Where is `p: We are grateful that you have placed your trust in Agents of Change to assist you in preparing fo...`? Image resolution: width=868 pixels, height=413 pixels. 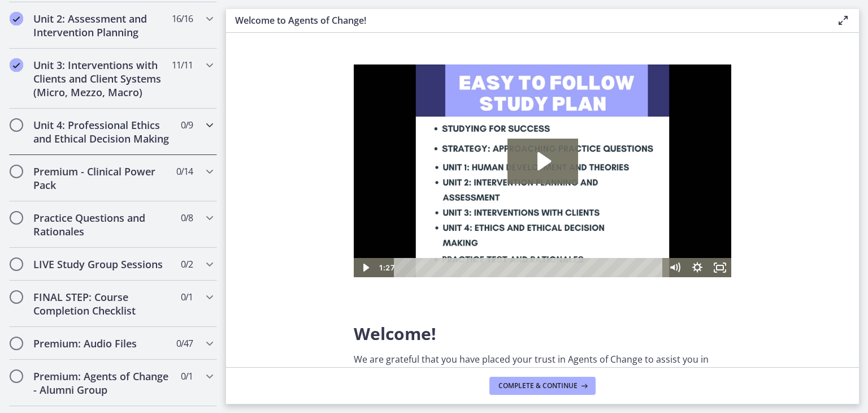
p: We are grateful that you have placed your trust in Agents of Change to assist you in preparing fo... is located at coordinates (543, 373).